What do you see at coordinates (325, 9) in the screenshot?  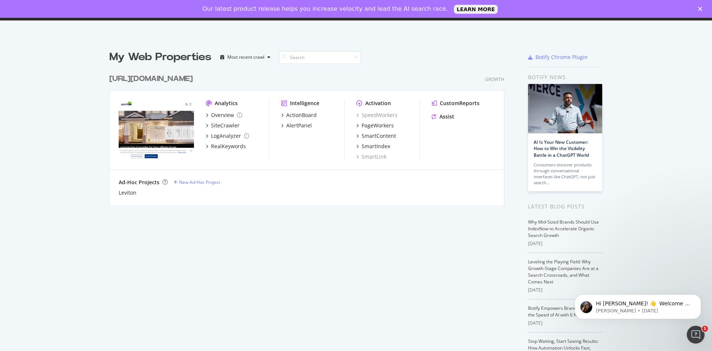 I see `div: Our latest product release helps you increase velocity and lead the AI search race.` at bounding box center [325, 9].